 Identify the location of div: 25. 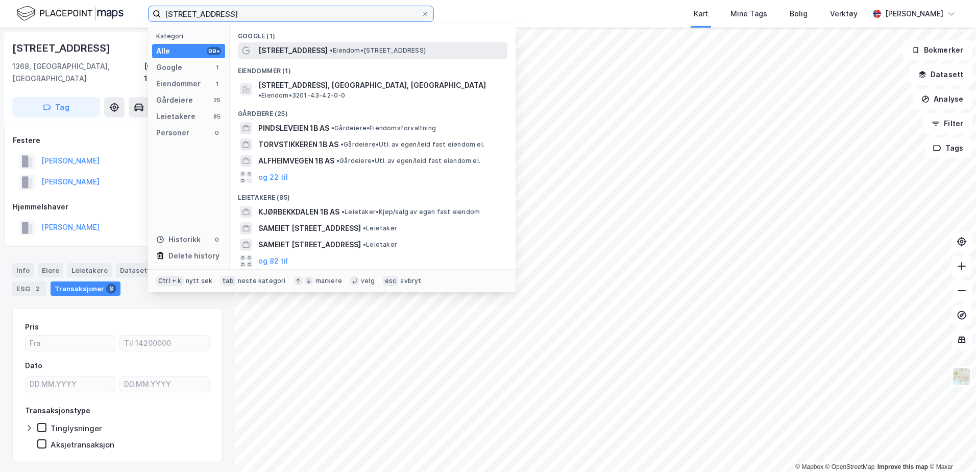
(217, 100).